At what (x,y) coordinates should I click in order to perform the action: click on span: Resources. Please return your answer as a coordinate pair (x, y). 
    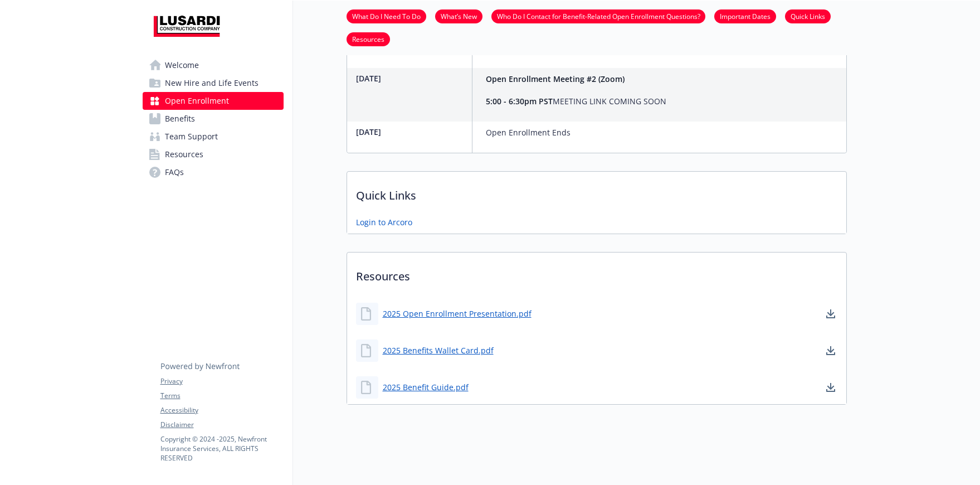
    Looking at the image, I should click on (184, 154).